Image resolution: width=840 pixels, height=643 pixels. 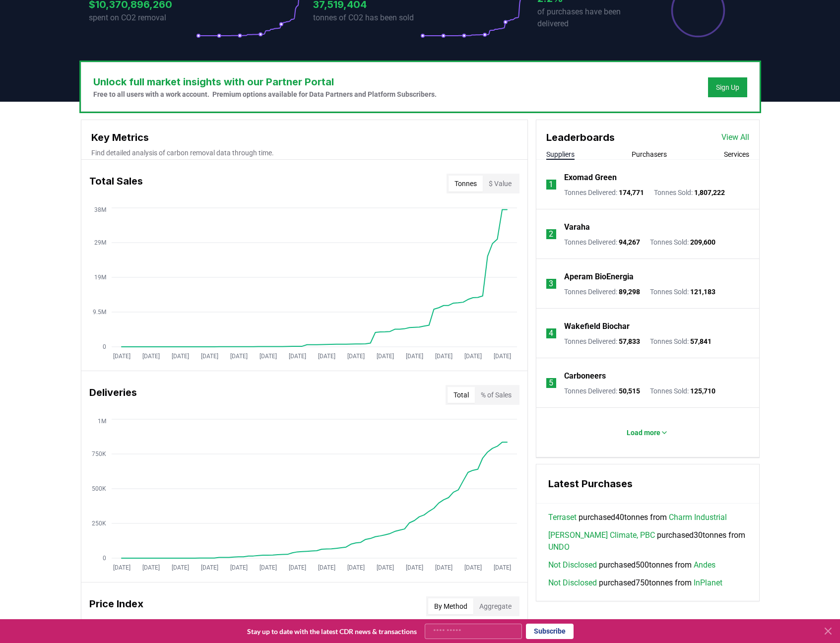 I want to click on p: 1, so click(x=551, y=184).